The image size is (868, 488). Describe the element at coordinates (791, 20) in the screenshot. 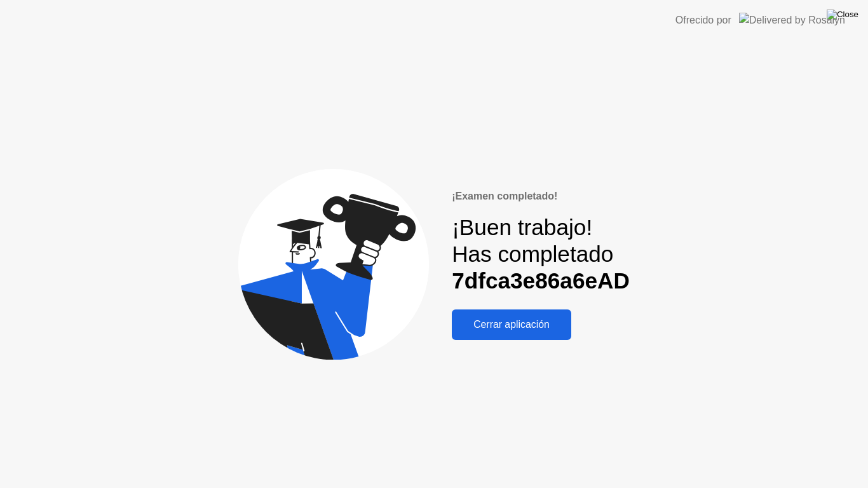

I see `img: Delivered by Rosalyn` at that location.